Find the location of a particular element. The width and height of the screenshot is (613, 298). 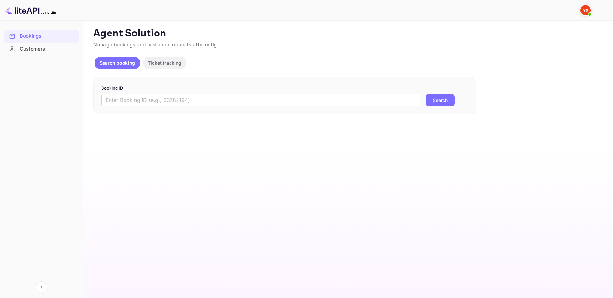

p: Booking ID is located at coordinates (285, 88).